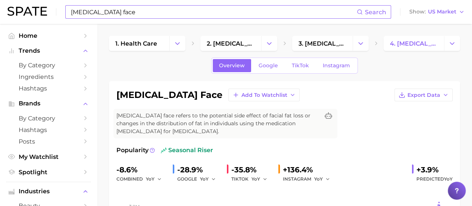 This screenshot has height=206, width=472. Describe the element at coordinates (268, 65) in the screenshot. I see `span: Google` at that location.